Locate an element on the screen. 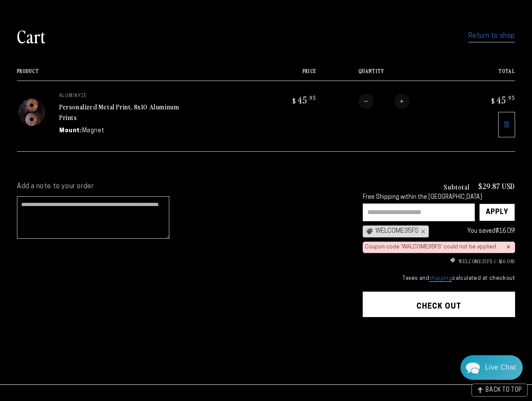 Image resolution: width=532 pixels, height=401 pixels. a: Return to shop is located at coordinates (492, 36).